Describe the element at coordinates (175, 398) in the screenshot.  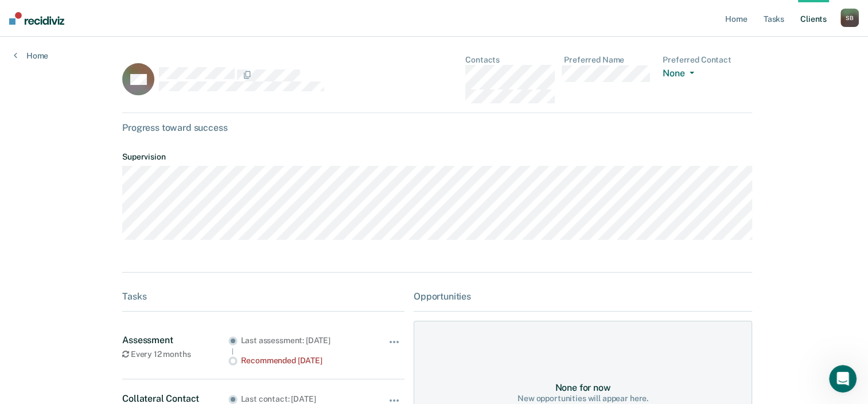
I see `div: Collateral Contact` at that location.